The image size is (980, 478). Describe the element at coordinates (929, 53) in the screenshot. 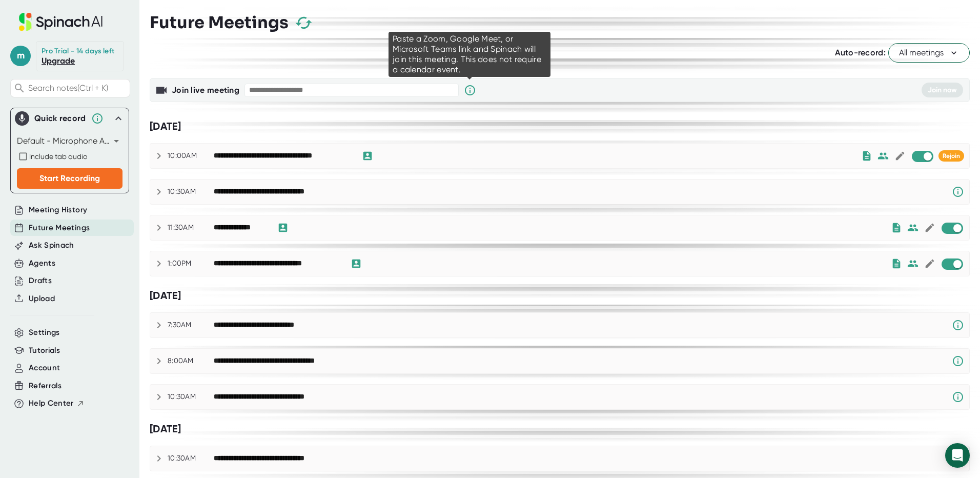

I see `button: All meetings` at that location.